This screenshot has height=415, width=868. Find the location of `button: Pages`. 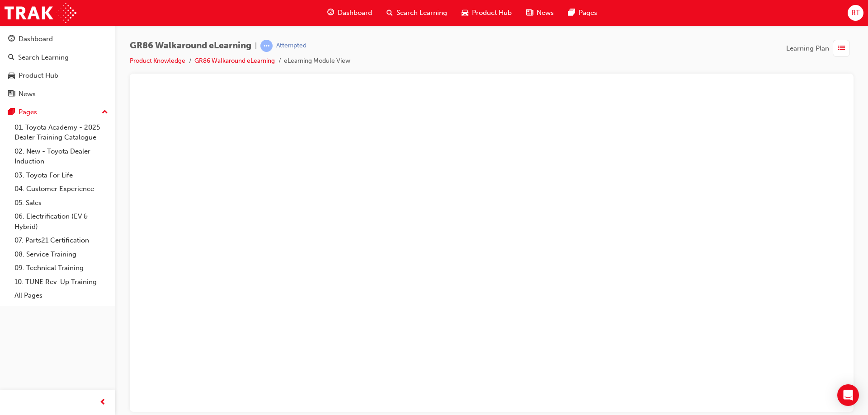

button: Pages is located at coordinates (58, 112).